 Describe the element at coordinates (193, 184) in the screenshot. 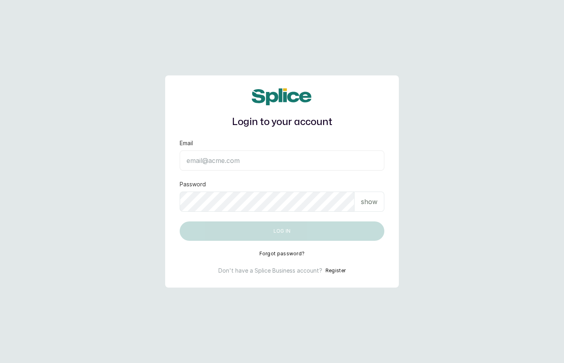

I see `label: Password` at that location.